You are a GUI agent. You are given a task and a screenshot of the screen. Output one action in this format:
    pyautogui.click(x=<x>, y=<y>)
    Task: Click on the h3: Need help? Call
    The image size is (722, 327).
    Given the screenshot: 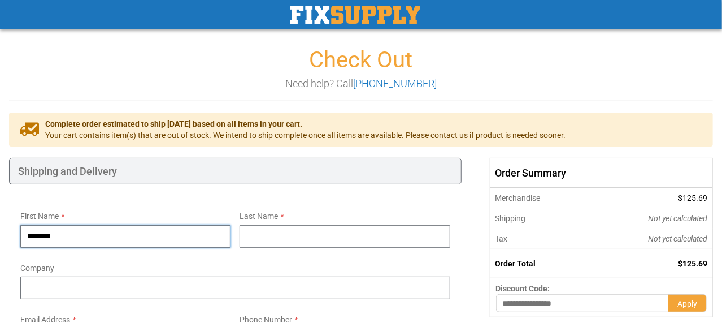 What is the action you would take?
    pyautogui.click(x=361, y=84)
    